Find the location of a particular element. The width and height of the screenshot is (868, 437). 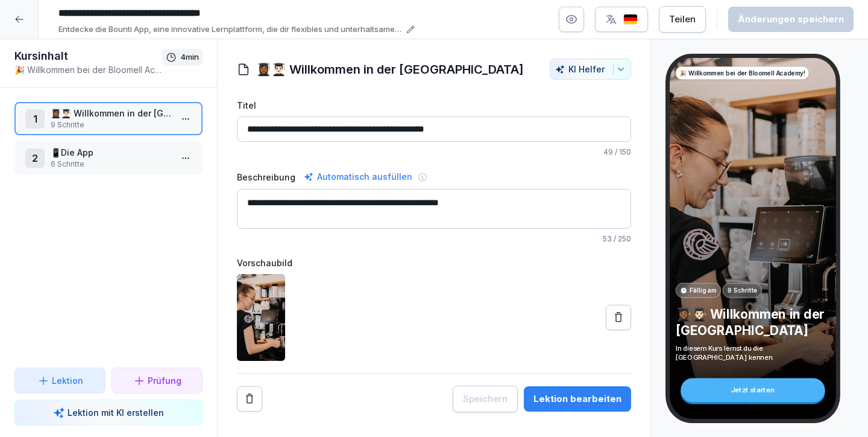

p: Prüfung is located at coordinates (165, 380).